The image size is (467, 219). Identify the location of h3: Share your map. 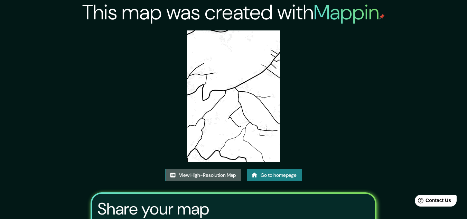
(153, 209).